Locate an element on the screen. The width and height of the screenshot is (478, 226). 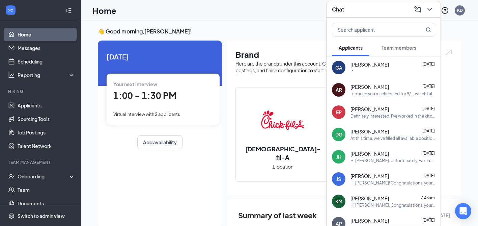
a: Talent Network is located at coordinates (46, 146).